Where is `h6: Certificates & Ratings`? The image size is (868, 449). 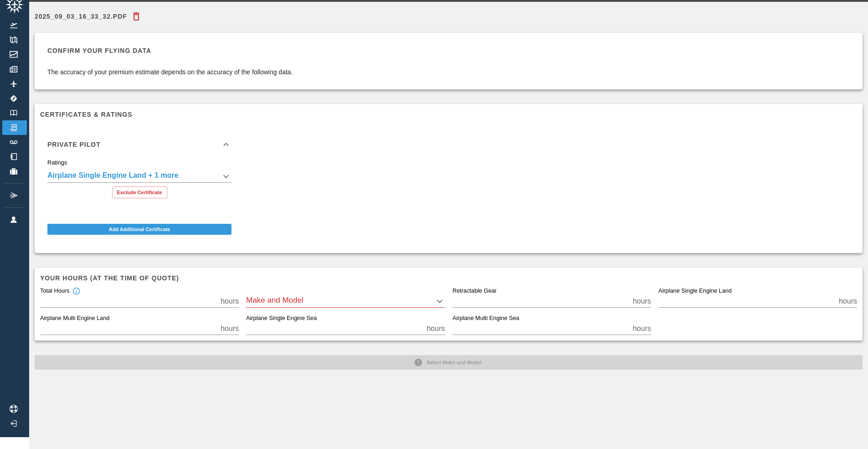
h6: Certificates & Ratings is located at coordinates (448, 114).